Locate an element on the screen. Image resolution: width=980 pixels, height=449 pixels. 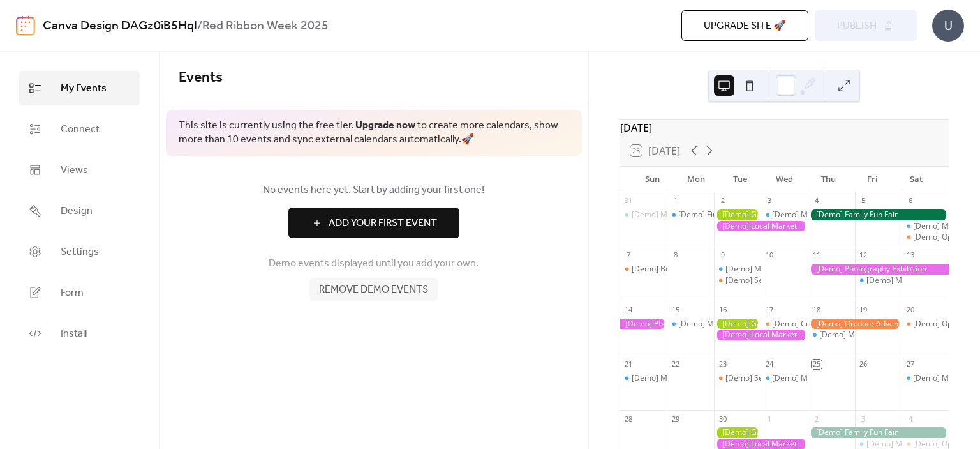
a: Install is located at coordinates (79, 333).